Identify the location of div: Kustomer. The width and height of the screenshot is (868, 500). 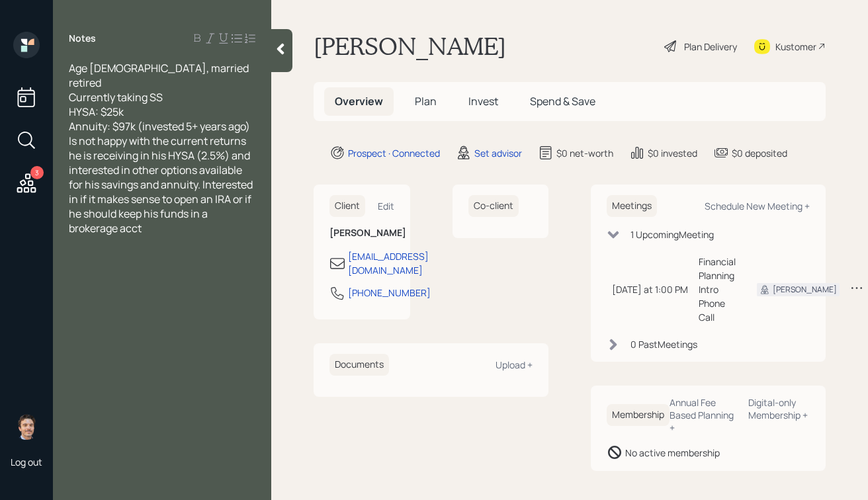
(795, 46).